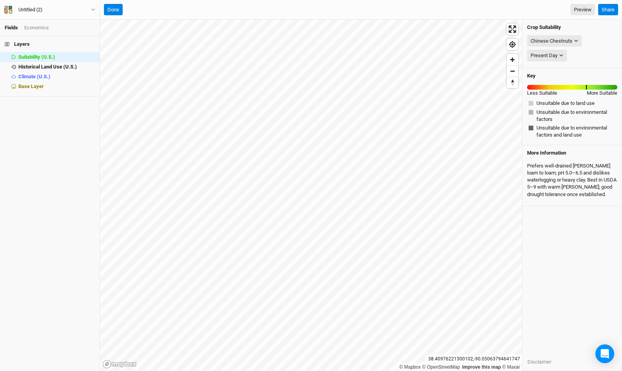 The height and width of the screenshot is (371, 622). I want to click on h4: Key, so click(532, 76).